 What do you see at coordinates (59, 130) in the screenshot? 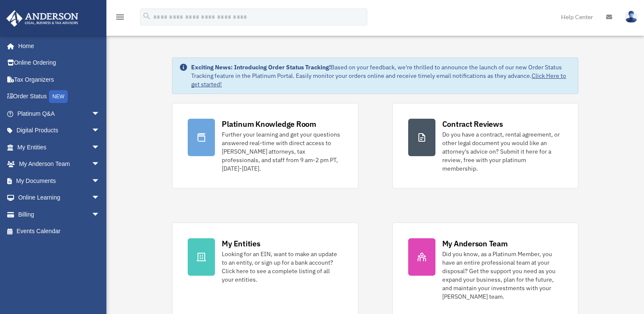
I see `a: Digital Productsarrow_drop_down` at bounding box center [59, 130].